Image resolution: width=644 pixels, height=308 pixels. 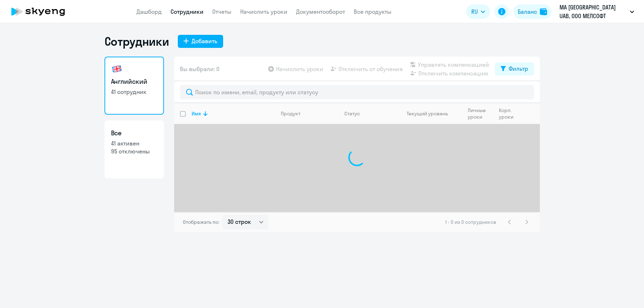 What do you see at coordinates (117, 69) in the screenshot?
I see `img: english` at bounding box center [117, 69].